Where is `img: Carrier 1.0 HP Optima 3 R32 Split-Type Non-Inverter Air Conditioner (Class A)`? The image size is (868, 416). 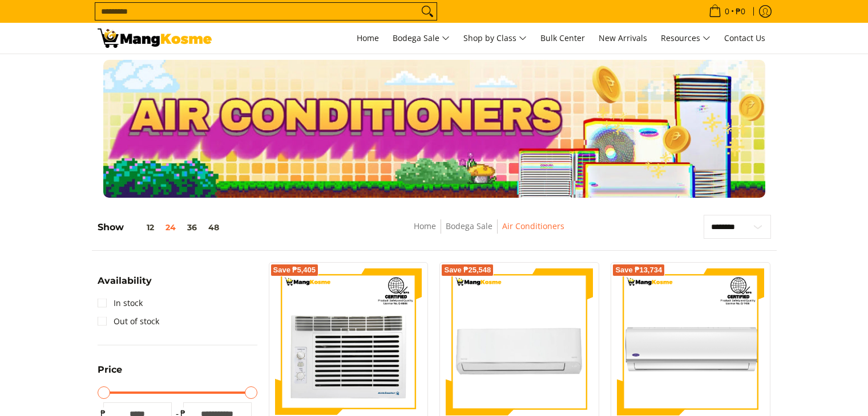
img: Carrier 1.0 HP Optima 3 R32 Split-Type Non-Inverter Air Conditioner (Class A) is located at coordinates (690, 342).